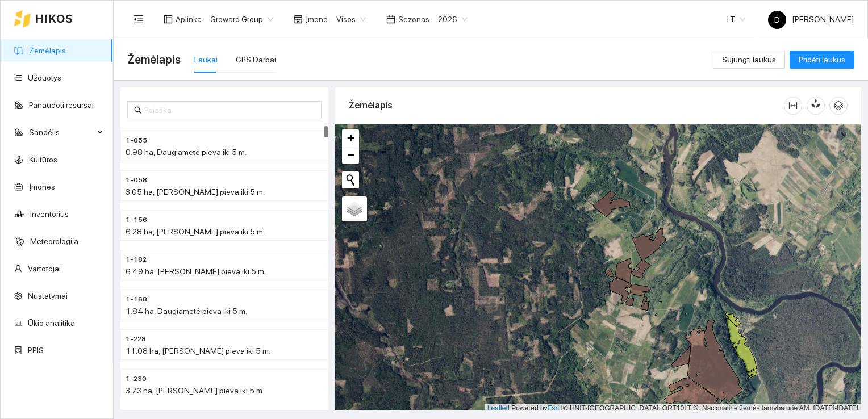 This screenshot has height=419, width=868. Describe the element at coordinates (749, 59) in the screenshot. I see `button: Sujungti laukus` at that location.